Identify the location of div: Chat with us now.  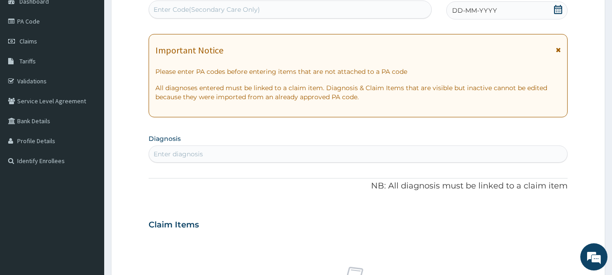
(100, 57).